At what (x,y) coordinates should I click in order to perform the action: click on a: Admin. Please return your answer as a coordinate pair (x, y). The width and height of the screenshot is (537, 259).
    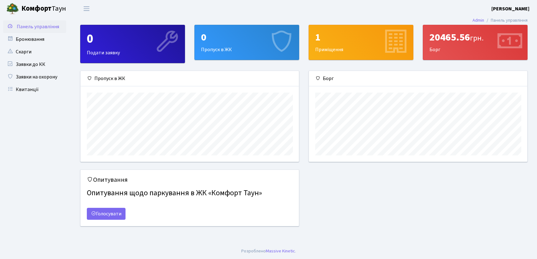
    Looking at the image, I should click on (478, 20).